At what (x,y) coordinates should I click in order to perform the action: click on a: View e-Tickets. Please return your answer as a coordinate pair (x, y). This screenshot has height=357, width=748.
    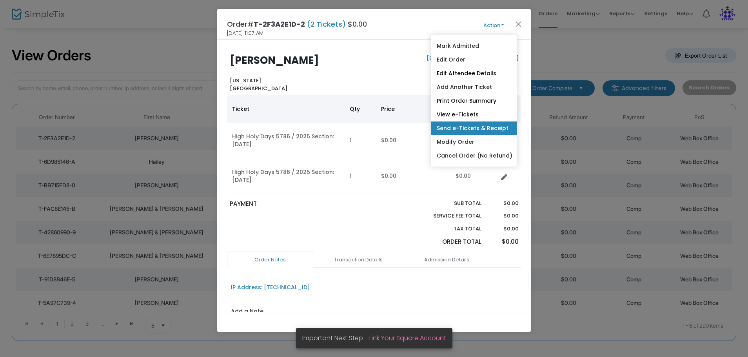
    Looking at the image, I should click on (474, 114).